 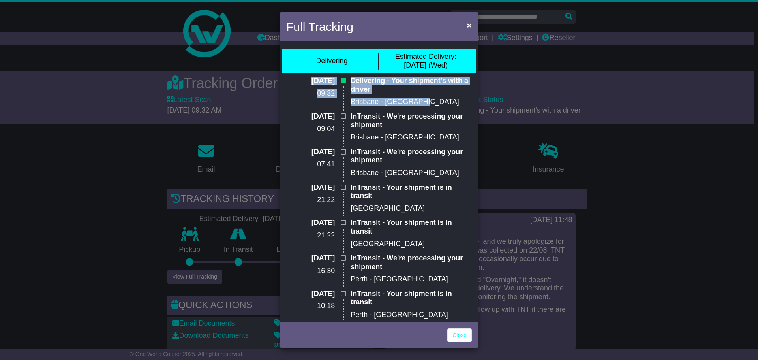 What do you see at coordinates (320, 26) in the screenshot?
I see `h4: Full Tracking` at bounding box center [320, 26].